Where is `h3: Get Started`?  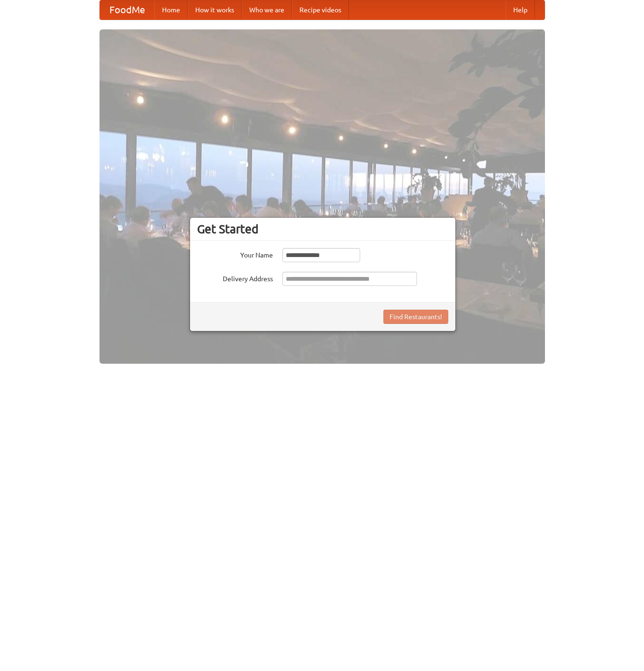
h3: Get Started is located at coordinates (323, 229).